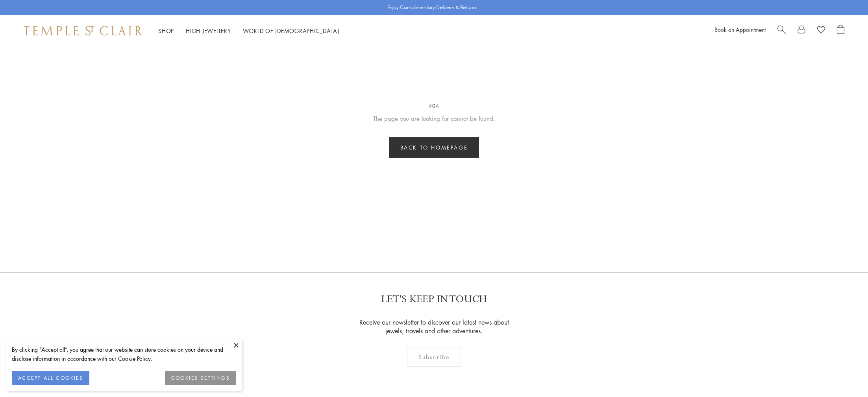 Image resolution: width=868 pixels, height=397 pixels. Describe the element at coordinates (781, 31) in the screenshot. I see `a: Search` at that location.